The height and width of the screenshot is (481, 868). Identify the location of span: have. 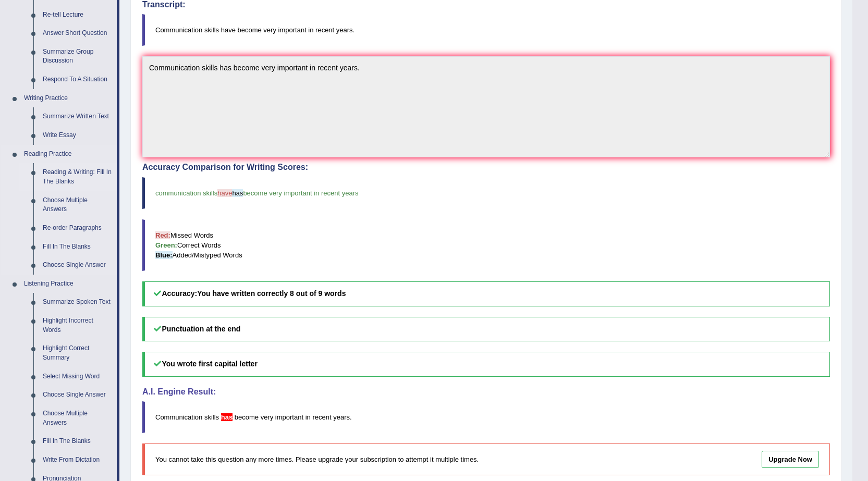
(225, 193).